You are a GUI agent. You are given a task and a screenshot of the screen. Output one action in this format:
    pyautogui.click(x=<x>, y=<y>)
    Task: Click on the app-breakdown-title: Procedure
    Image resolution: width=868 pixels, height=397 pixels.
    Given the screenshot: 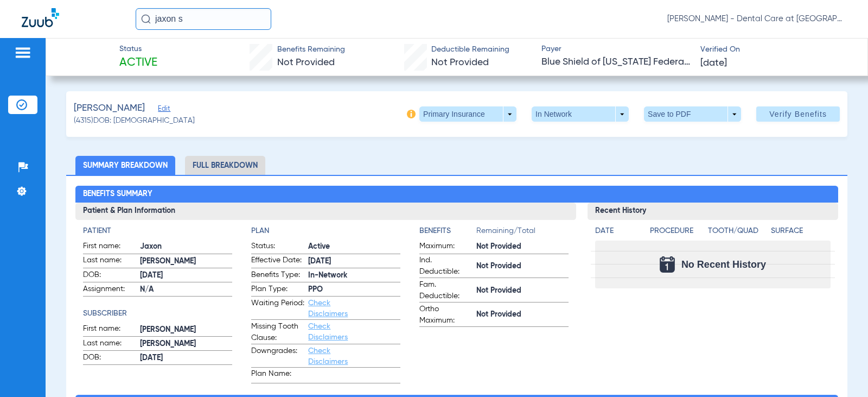 What is the action you would take?
    pyautogui.click(x=677, y=233)
    